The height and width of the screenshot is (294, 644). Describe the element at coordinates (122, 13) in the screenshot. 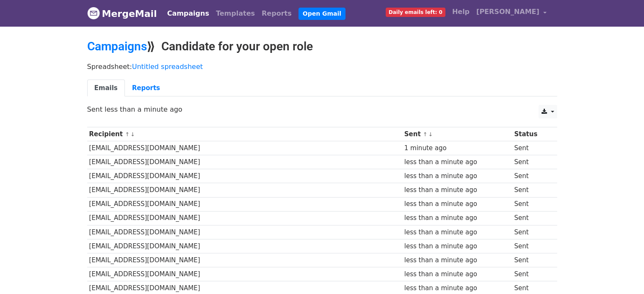

I see `a: MergeMail` at that location.